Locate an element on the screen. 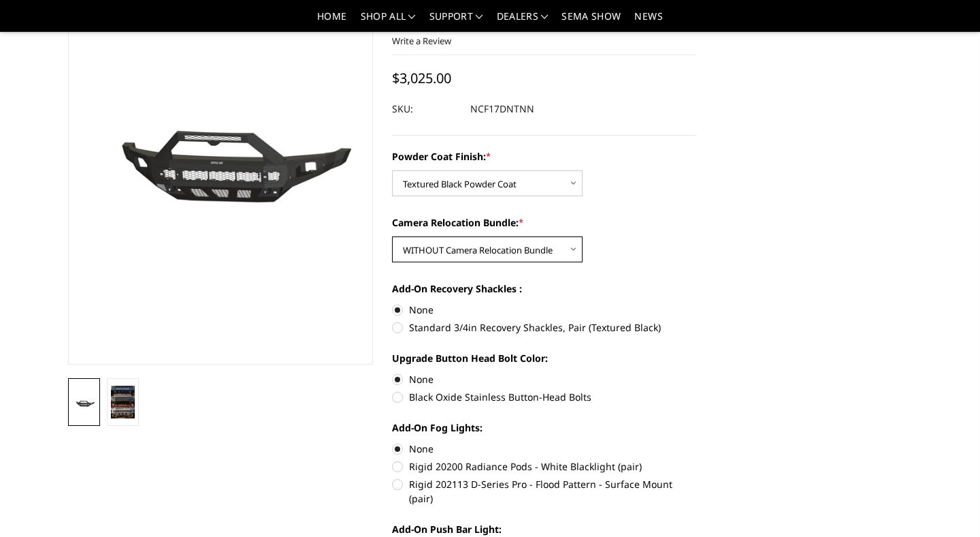 The image size is (980, 537). a: Home is located at coordinates (331, 21).